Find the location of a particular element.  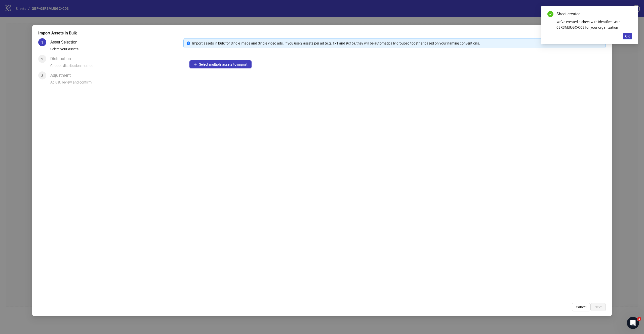

button: Select multiple assets to import is located at coordinates (220, 64).